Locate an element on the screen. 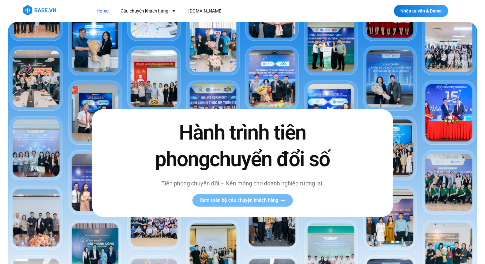  a: Câu chuyện khách hàng is located at coordinates (148, 11).